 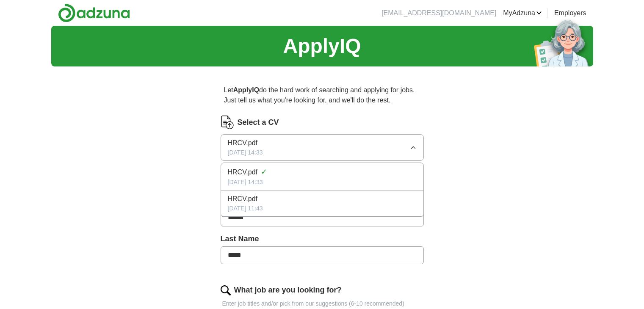 What do you see at coordinates (94, 13) in the screenshot?
I see `img: Adzuna logo` at bounding box center [94, 13].